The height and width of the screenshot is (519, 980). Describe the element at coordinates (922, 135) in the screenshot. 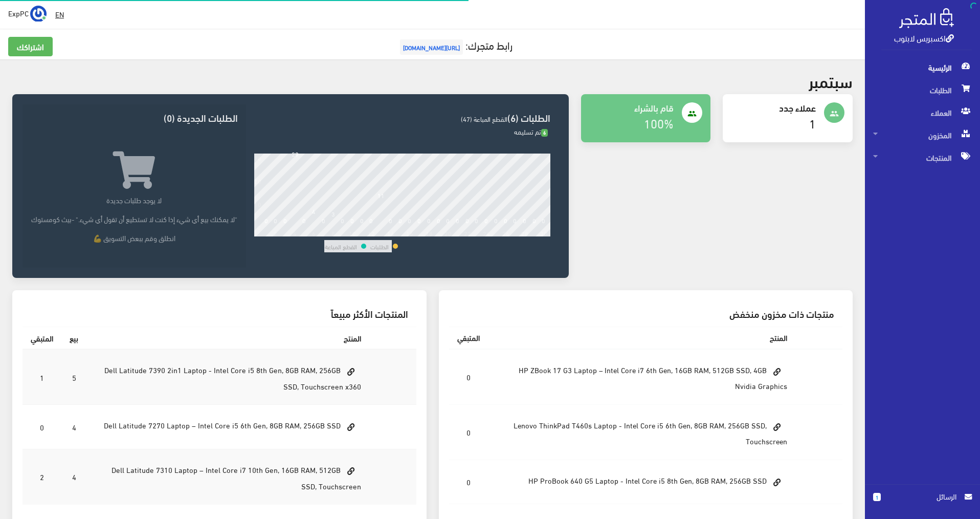

I see `a: المخزون` at that location.